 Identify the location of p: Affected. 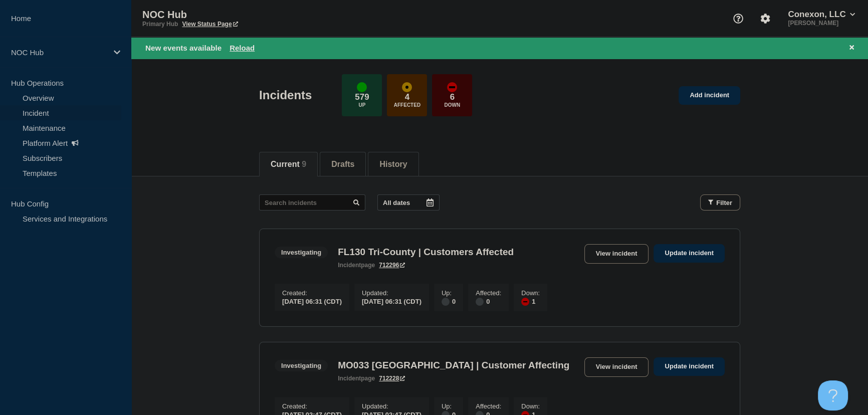
(407, 104).